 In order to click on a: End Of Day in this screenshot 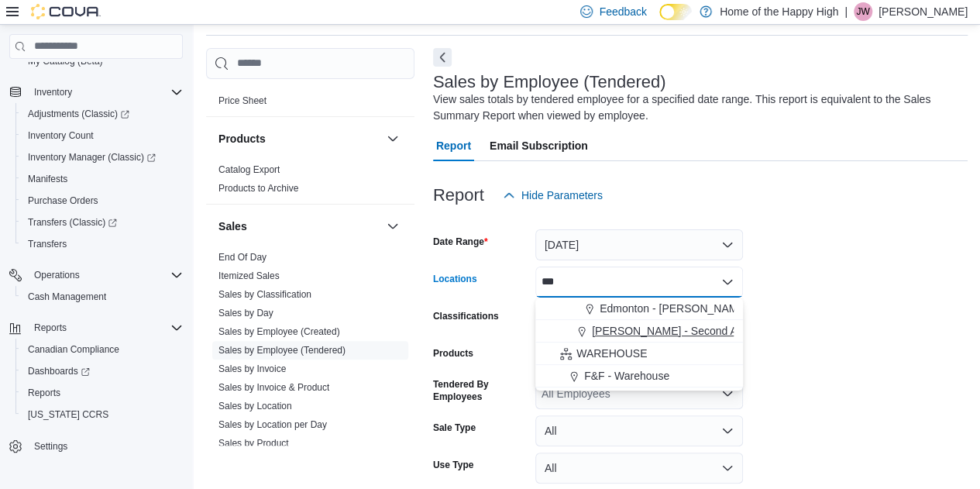, I will do `click(242, 258)`.